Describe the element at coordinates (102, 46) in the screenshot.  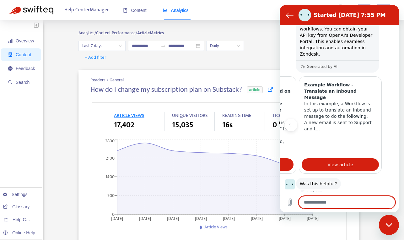
I see `span: Last 7 days` at that location.